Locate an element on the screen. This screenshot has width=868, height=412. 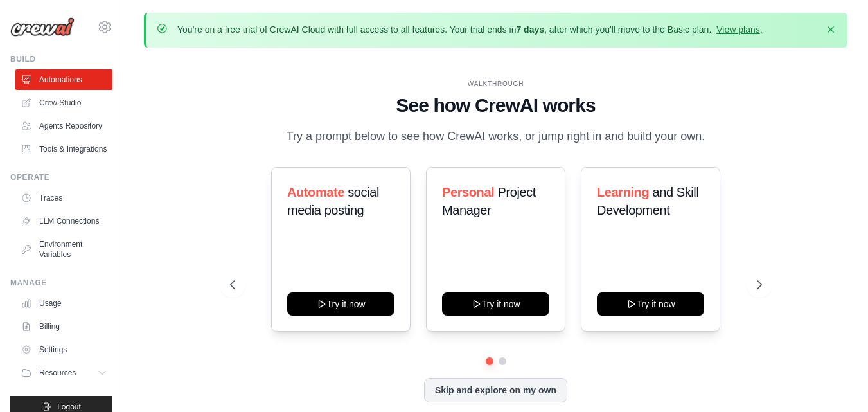
a: Agents Repository is located at coordinates (64, 126).